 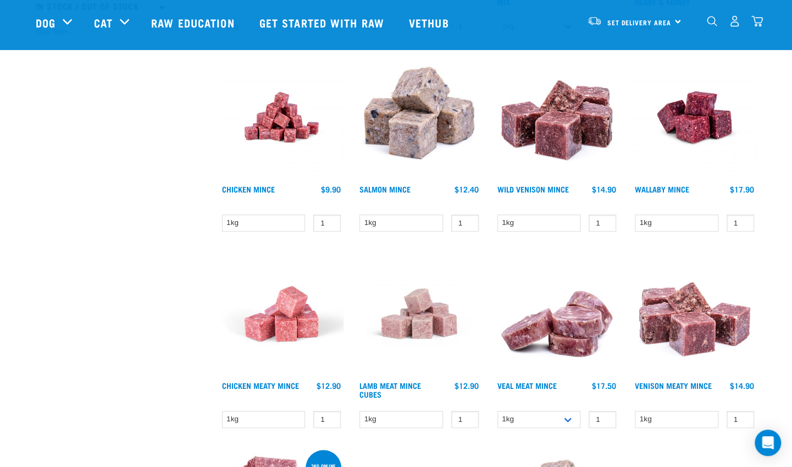 What do you see at coordinates (260, 385) in the screenshot?
I see `a: Chicken Meaty Mince` at bounding box center [260, 385].